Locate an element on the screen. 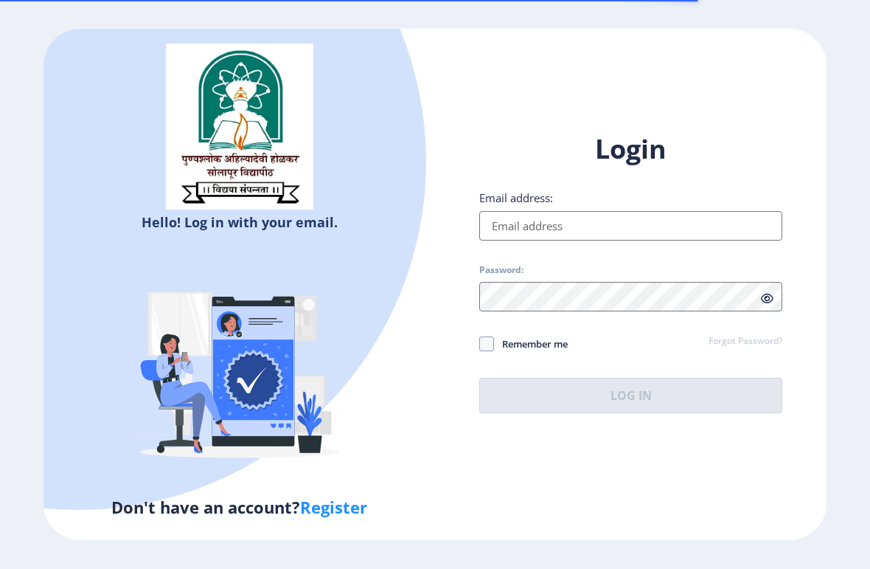 The height and width of the screenshot is (569, 870). label: Email address: is located at coordinates (516, 198).